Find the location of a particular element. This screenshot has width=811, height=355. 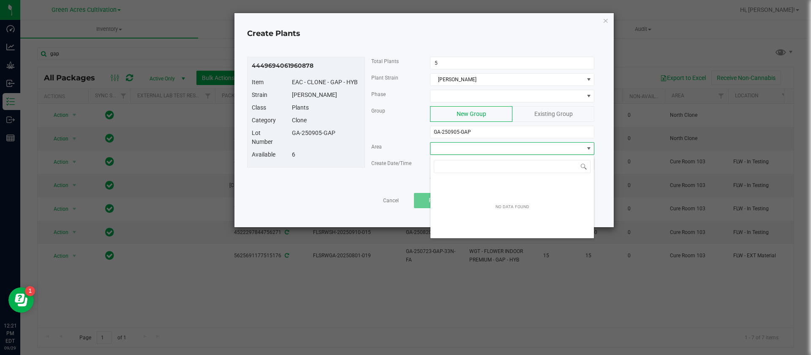

div: 6 is located at coordinates (326, 154).